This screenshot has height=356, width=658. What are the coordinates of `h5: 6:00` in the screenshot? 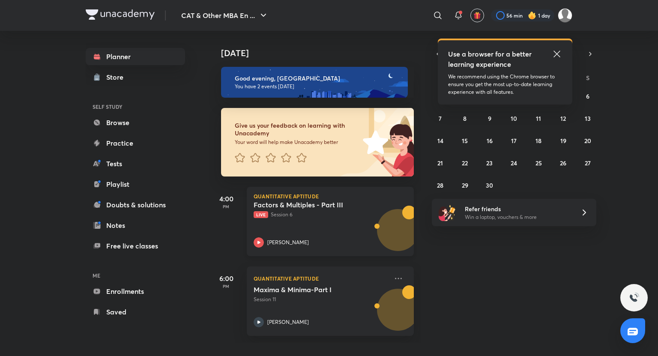 It's located at (226, 278).